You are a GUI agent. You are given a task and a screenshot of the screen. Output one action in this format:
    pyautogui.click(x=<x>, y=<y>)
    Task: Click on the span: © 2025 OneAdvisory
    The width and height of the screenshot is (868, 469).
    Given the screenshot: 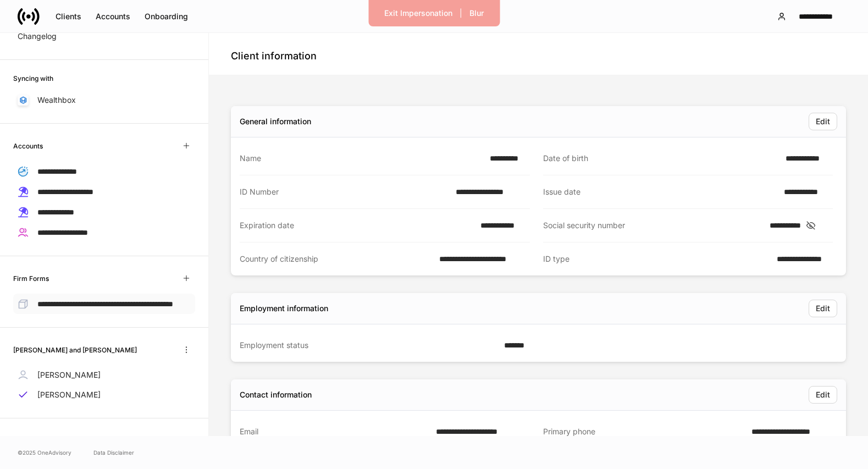 What is the action you would take?
    pyautogui.click(x=44, y=452)
    